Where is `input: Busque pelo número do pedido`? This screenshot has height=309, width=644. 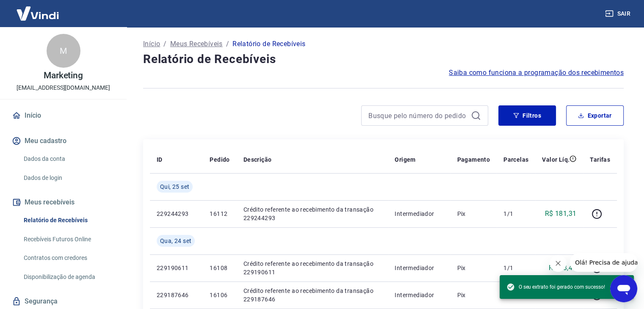
input: Busque pelo número do pedido is located at coordinates (418, 116).